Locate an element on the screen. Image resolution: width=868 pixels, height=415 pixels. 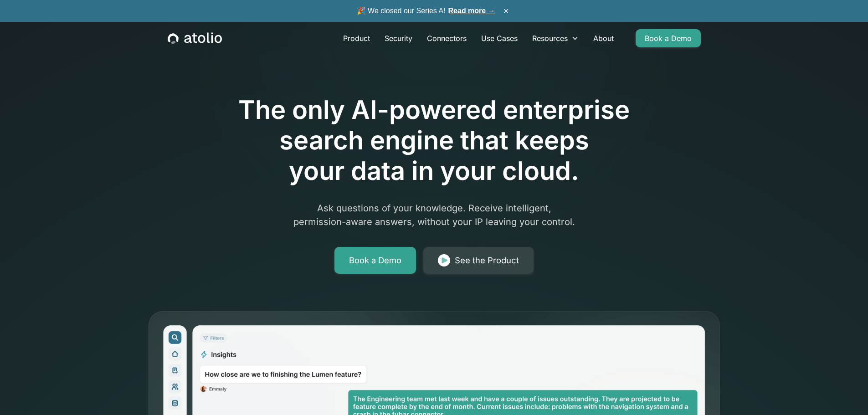
a: Security is located at coordinates (398, 38).